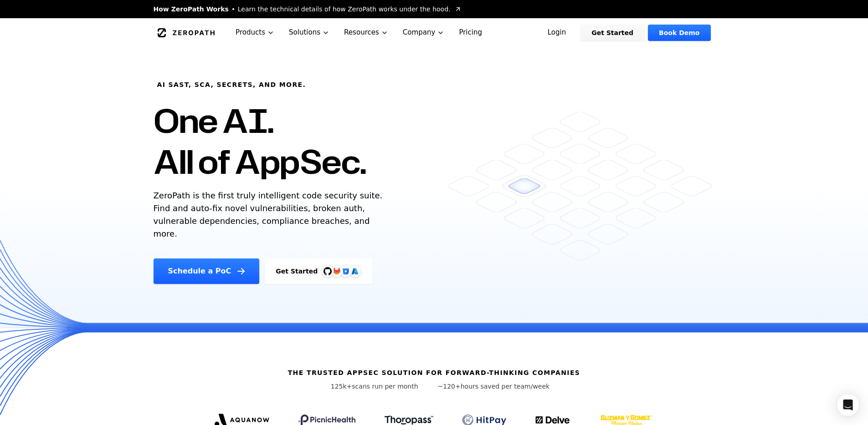 The image size is (868, 425). I want to click on span: How ZeroPath Works, so click(191, 9).